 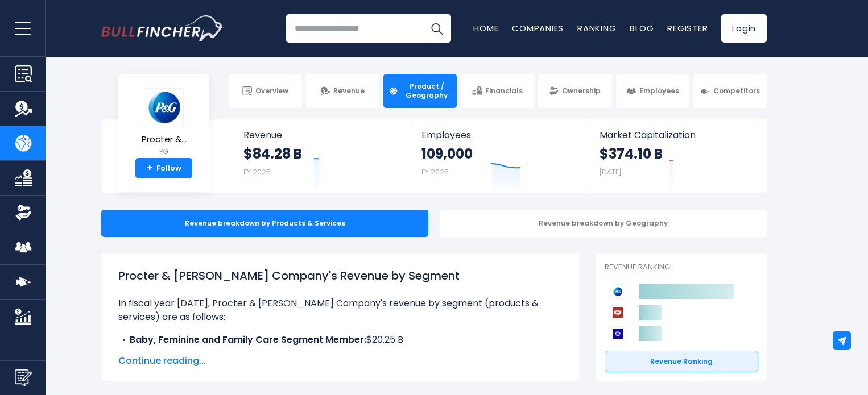 What do you see at coordinates (681, 361) in the screenshot?
I see `a: Revenue Ranking` at bounding box center [681, 361].